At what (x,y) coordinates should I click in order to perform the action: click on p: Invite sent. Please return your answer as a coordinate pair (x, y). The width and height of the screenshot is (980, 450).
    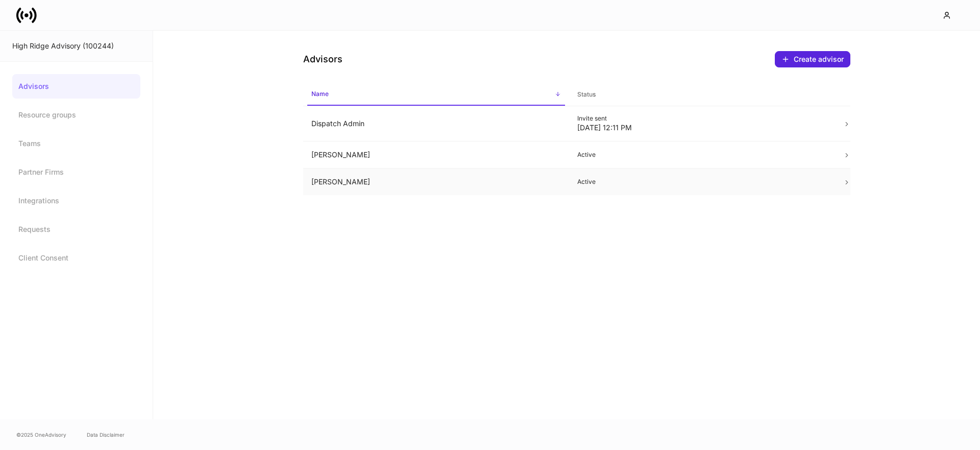
    Looking at the image, I should click on (702, 119).